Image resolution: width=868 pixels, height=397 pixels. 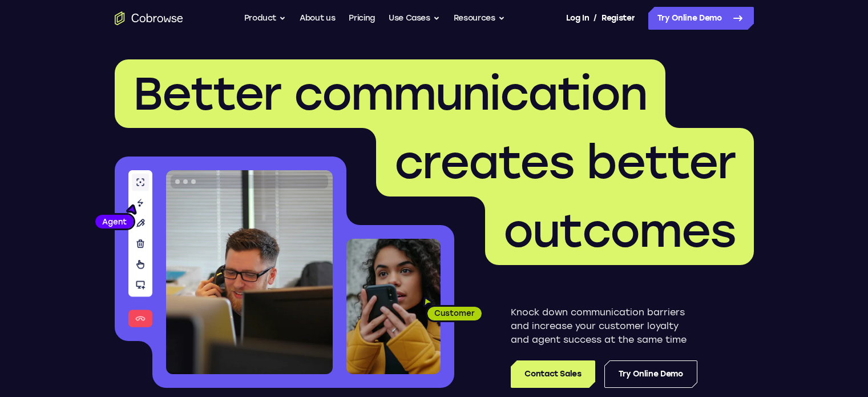 I want to click on a: Log In, so click(x=577, y=19).